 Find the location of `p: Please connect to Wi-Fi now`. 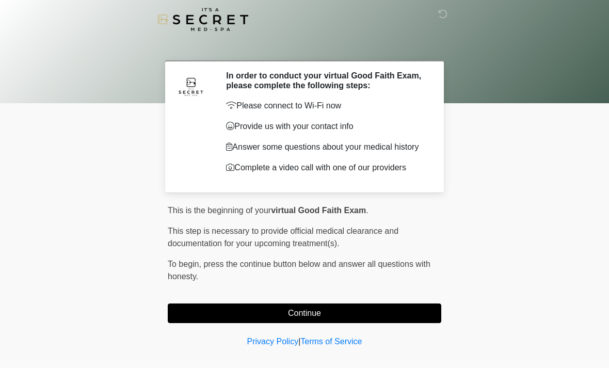

p: Please connect to Wi-Fi now is located at coordinates (326, 106).